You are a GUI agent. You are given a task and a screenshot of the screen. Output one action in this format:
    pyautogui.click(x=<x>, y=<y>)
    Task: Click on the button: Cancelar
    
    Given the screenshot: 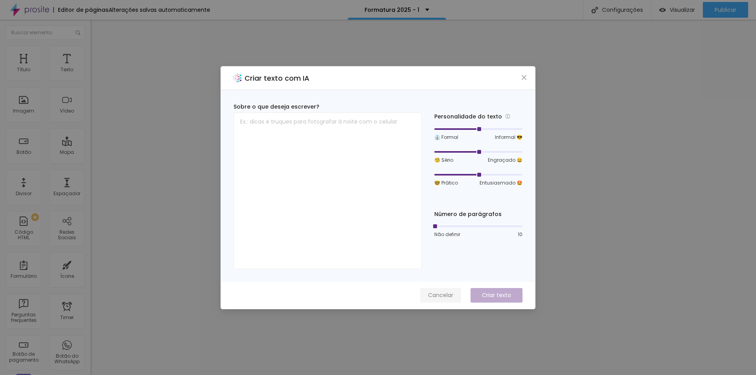 What is the action you would take?
    pyautogui.click(x=441, y=295)
    